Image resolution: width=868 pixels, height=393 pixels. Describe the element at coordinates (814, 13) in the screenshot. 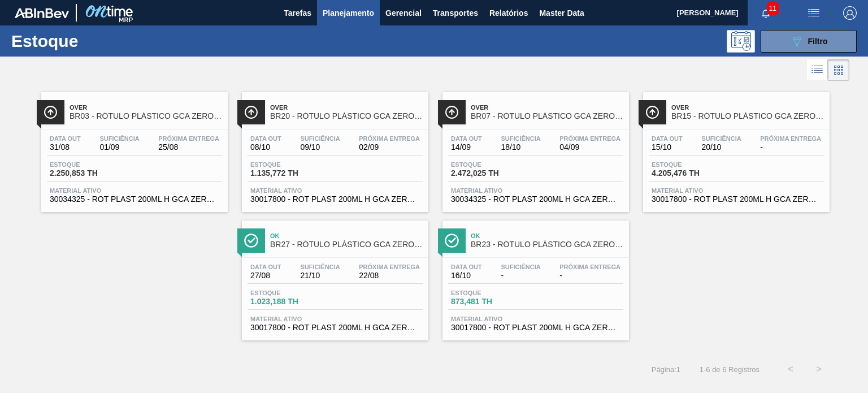

I see `img: userActions` at that location.